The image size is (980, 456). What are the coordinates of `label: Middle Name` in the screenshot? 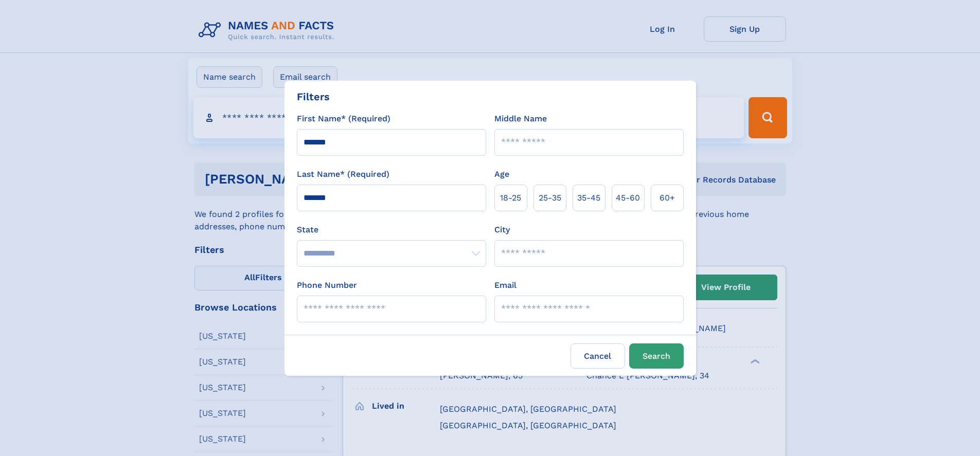 It's located at (521, 118).